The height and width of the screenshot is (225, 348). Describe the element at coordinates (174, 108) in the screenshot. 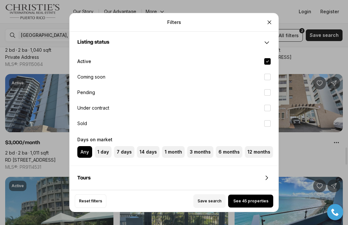

I see `label: Under contract` at that location.